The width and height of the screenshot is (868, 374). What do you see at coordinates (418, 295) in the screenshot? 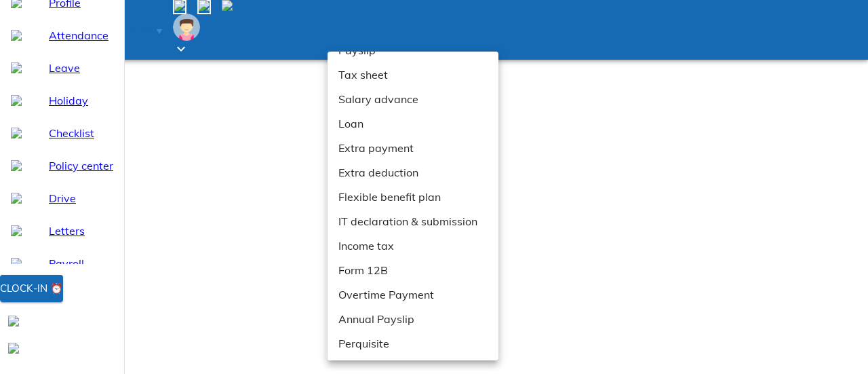
I see `li: Overtime Payment` at bounding box center [418, 295].